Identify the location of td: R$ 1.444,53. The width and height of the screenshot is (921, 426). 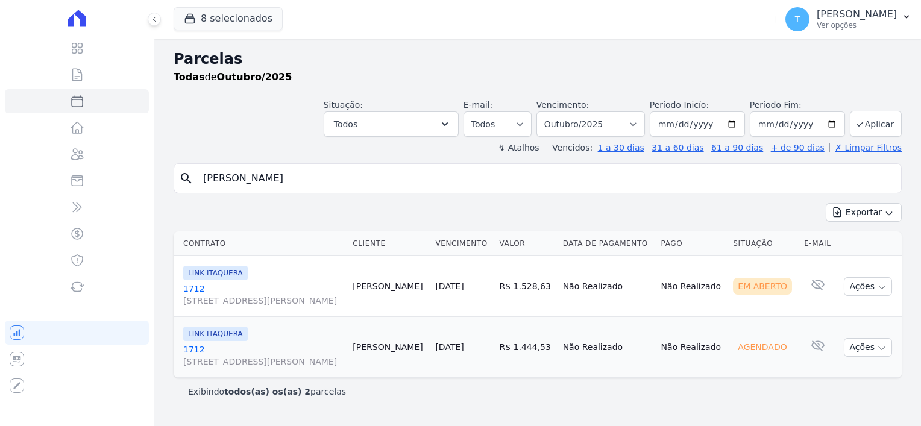
(526, 347).